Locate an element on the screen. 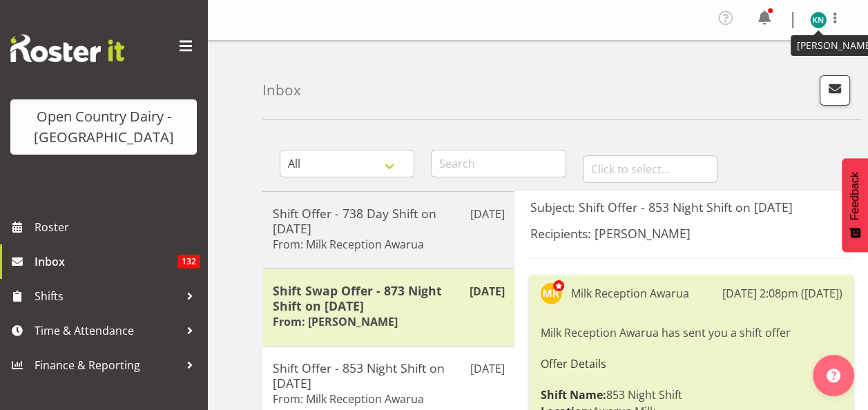 The image size is (868, 410). h4: Inbox is located at coordinates (282, 90).